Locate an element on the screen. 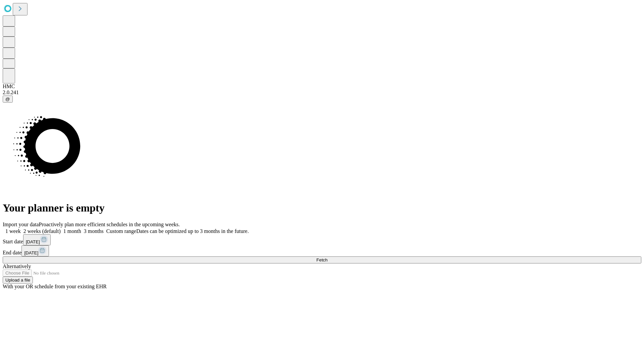  span: Dates can be optimized up to 3 months in the future. is located at coordinates (192, 231).